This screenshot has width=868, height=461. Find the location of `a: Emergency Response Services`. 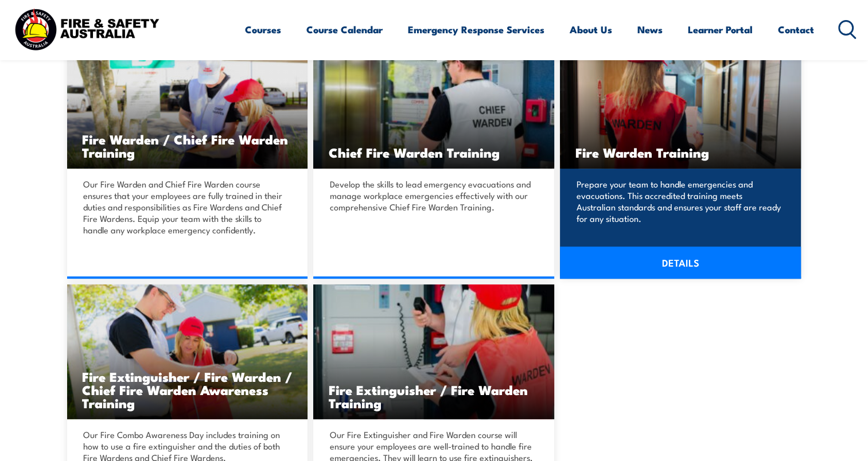

a: Emergency Response Services is located at coordinates (476, 29).